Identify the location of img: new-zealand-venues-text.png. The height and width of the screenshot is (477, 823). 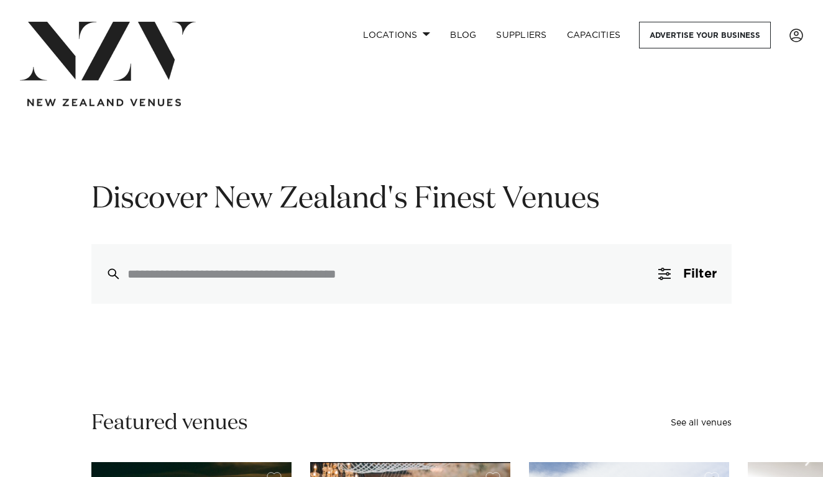
(104, 103).